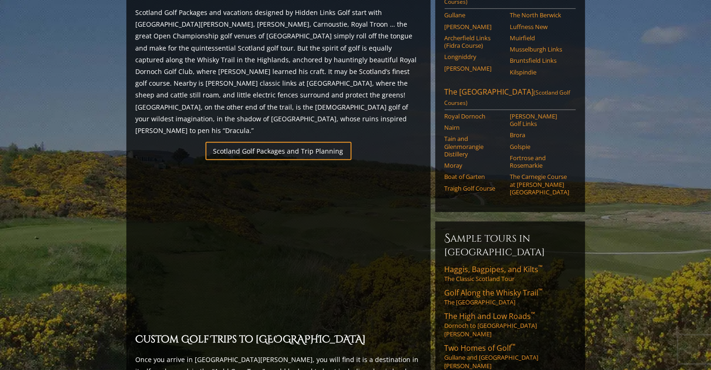  Describe the element at coordinates (494, 269) in the screenshot. I see `span: Haggis, Bagpipes, and Kilts` at that location.